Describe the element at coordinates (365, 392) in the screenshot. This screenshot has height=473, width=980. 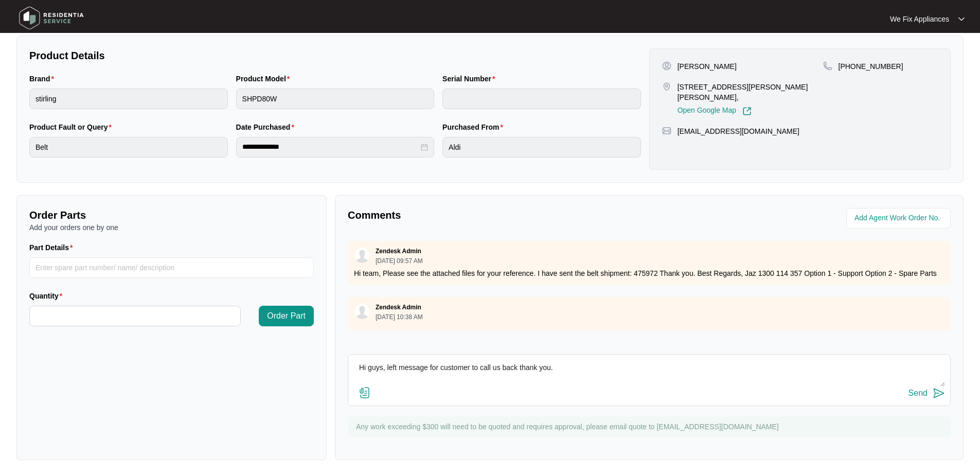
I see `img: file-attachment-doc.svg` at that location.